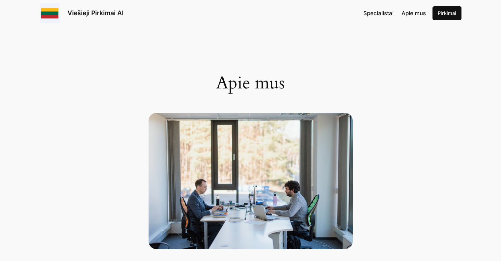  What do you see at coordinates (379, 13) in the screenshot?
I see `a: Specialistai` at bounding box center [379, 13].